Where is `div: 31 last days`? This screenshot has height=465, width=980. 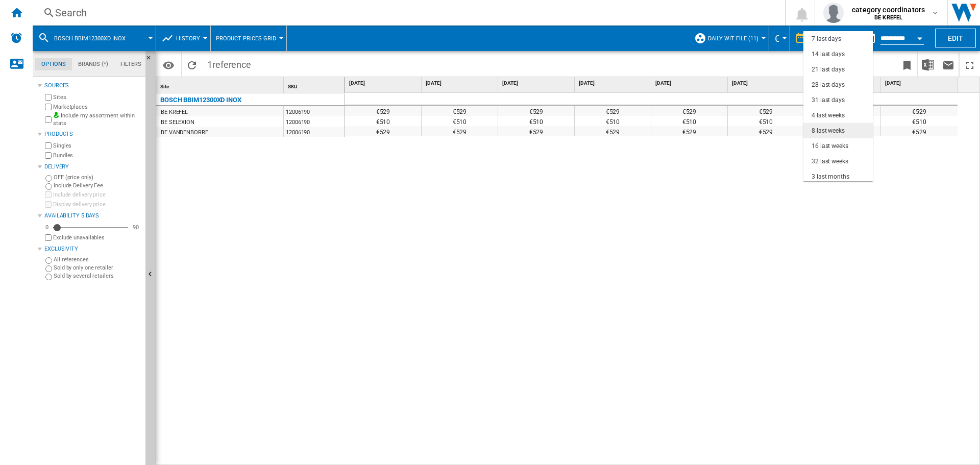
div: 31 last days is located at coordinates (828, 100).